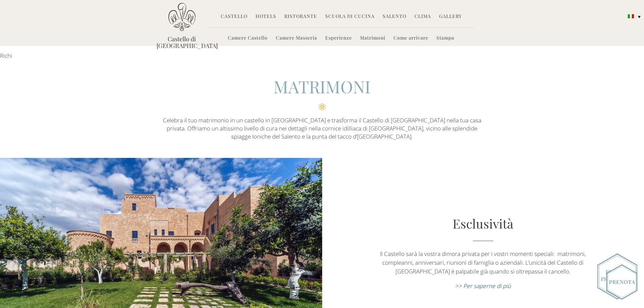 Image resolution: width=644 pixels, height=308 pixels. Describe the element at coordinates (483, 263) in the screenshot. I see `p: Il Castello sarà la vostra dimora privata per i vostri momenti speciali: matrimoni, compleanni, a...` at that location.